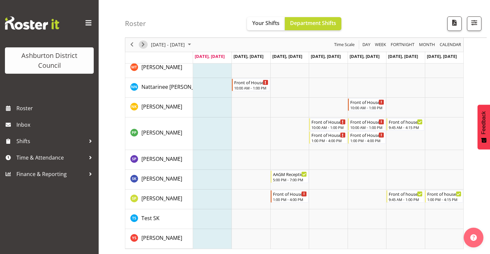  Describe the element at coordinates (56, 125) in the screenshot. I see `span: Inbox` at that location.